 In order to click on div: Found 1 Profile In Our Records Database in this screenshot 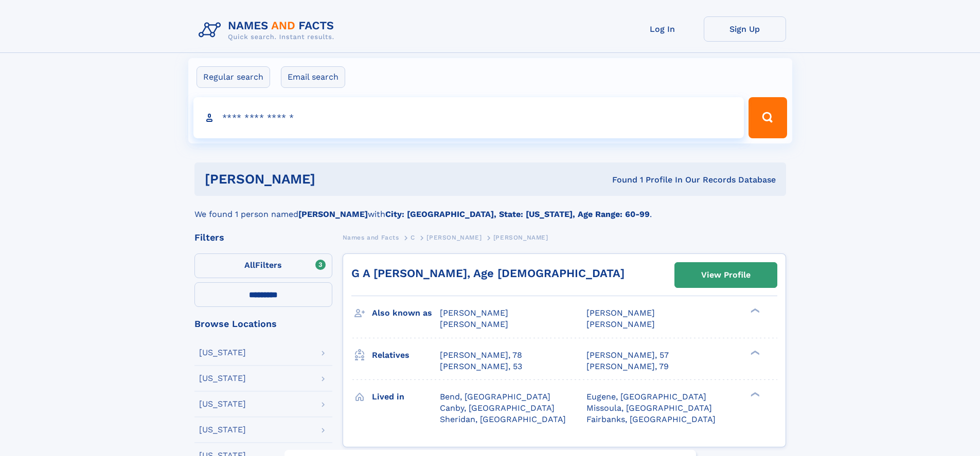, I will do `click(619, 180)`.